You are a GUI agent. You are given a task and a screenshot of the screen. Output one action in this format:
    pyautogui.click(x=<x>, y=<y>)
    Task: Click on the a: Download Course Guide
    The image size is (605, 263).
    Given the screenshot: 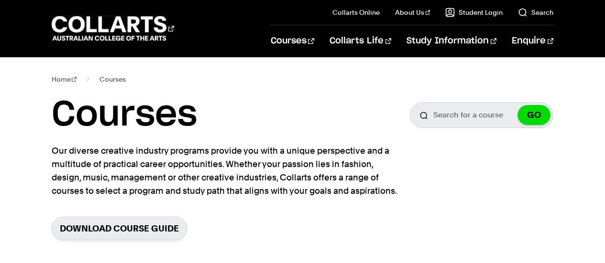 What is the action you would take?
    pyautogui.click(x=119, y=228)
    